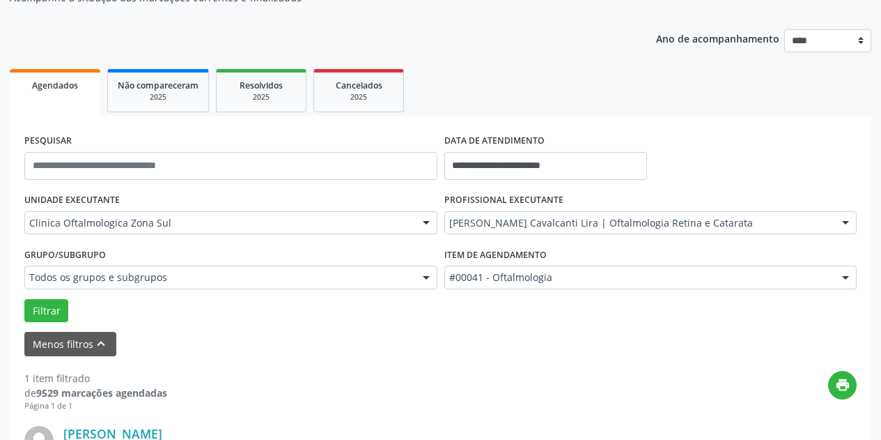 This screenshot has height=440, width=881. What do you see at coordinates (70, 343) in the screenshot?
I see `button: Menos filtroskeyboard_arrow_up` at bounding box center [70, 343].